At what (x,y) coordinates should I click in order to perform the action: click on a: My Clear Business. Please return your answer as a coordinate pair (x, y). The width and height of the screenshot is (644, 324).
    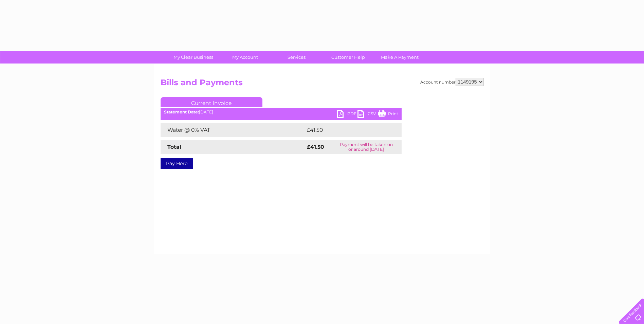
    Looking at the image, I should click on (193, 57).